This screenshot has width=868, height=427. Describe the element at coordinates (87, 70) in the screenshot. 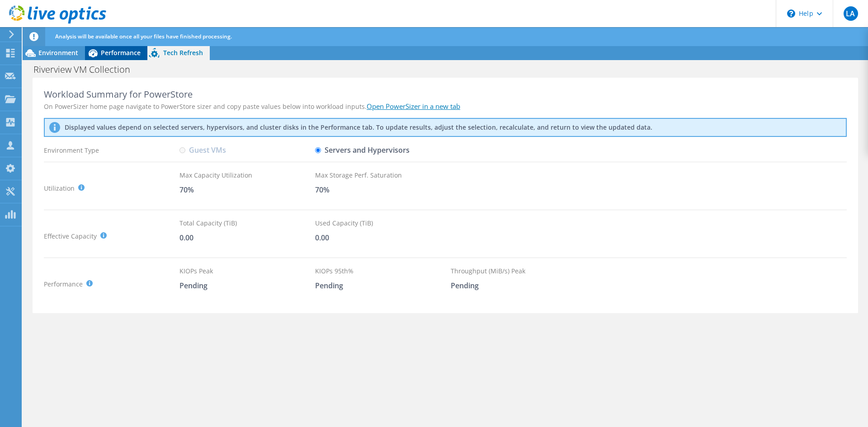

I see `h1: Riverview VM Collection` at that location.